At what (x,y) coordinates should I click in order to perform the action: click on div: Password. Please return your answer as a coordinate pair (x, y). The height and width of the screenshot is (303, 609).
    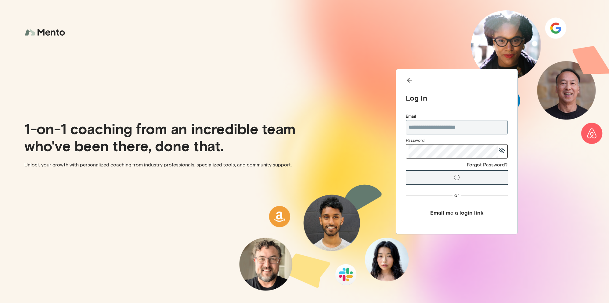
    Looking at the image, I should click on (457, 141).